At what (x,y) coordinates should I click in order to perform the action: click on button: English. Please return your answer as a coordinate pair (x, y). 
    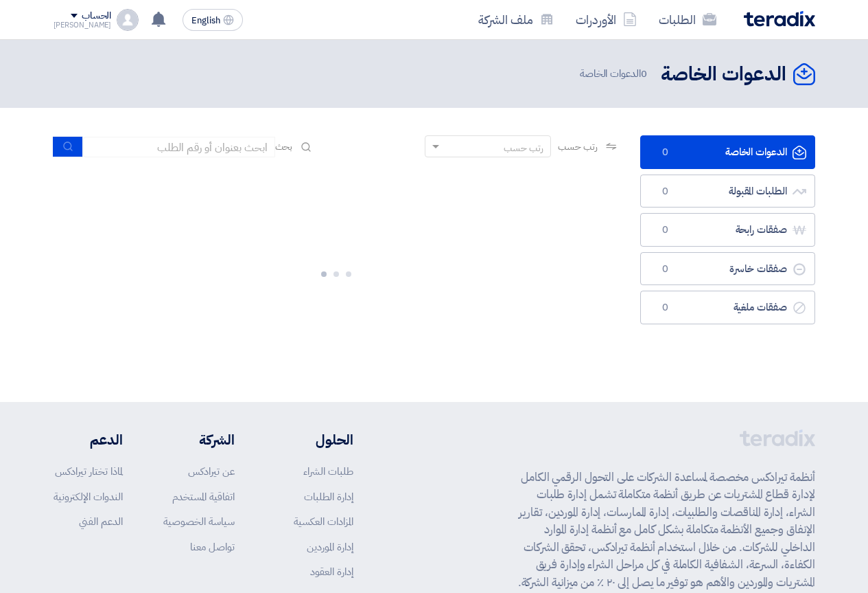
    Looking at the image, I should click on (213, 20).